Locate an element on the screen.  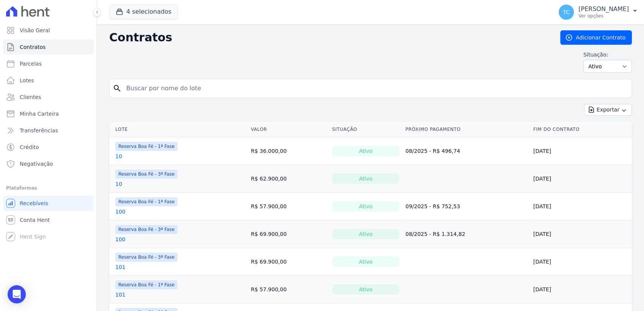
th: Valor is located at coordinates (288, 129).